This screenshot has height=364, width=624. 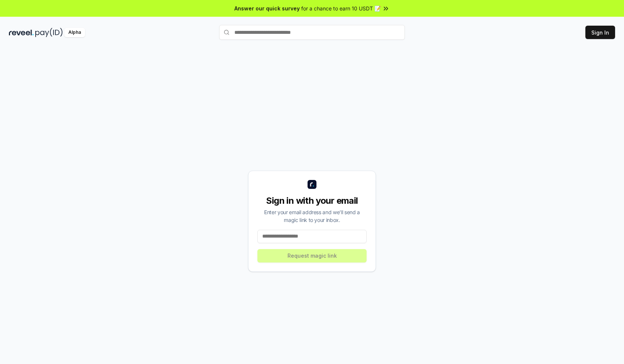 What do you see at coordinates (49, 32) in the screenshot?
I see `img: pay_id` at bounding box center [49, 32].